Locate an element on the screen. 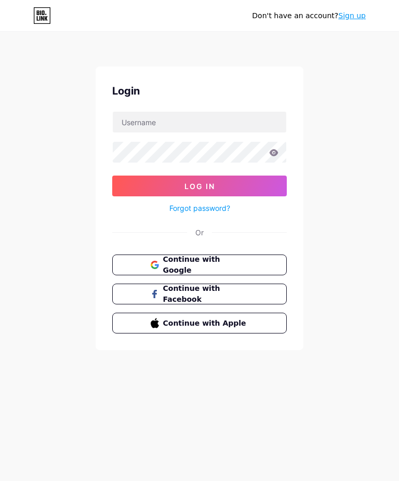  button: Continue with Facebook is located at coordinates (199, 294).